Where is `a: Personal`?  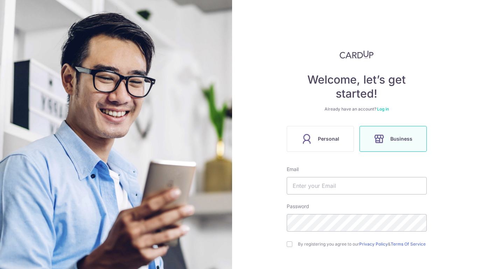 a: Personal is located at coordinates (320, 139).